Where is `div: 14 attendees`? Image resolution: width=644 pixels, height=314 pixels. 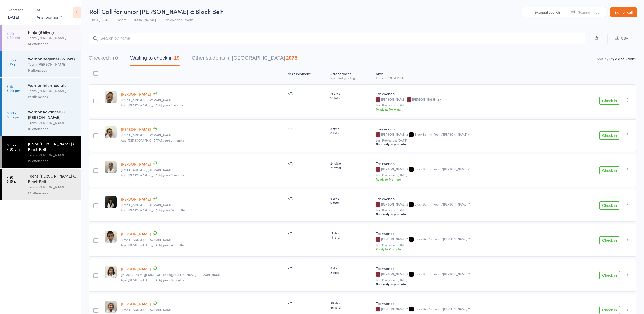 div: 14 attendees is located at coordinates (52, 44).